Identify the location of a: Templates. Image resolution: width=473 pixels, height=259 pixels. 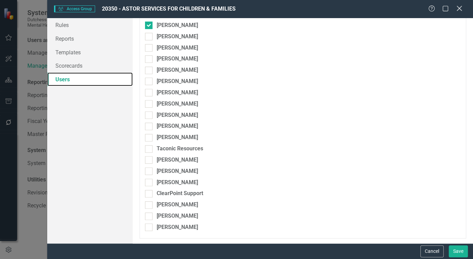
(90, 52).